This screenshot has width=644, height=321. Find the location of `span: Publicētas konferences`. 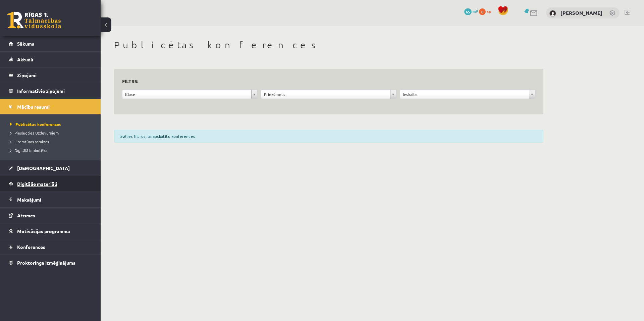

span: Publicētas konferences is located at coordinates (35, 124).